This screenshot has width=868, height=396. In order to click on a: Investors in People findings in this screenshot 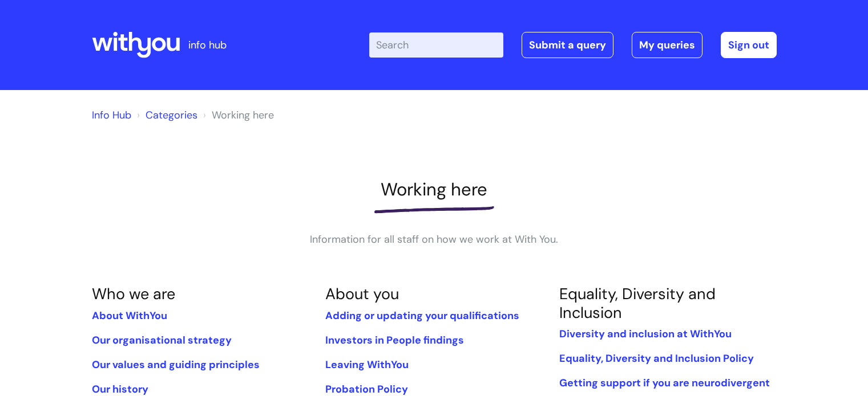, I will do `click(394, 341)`.